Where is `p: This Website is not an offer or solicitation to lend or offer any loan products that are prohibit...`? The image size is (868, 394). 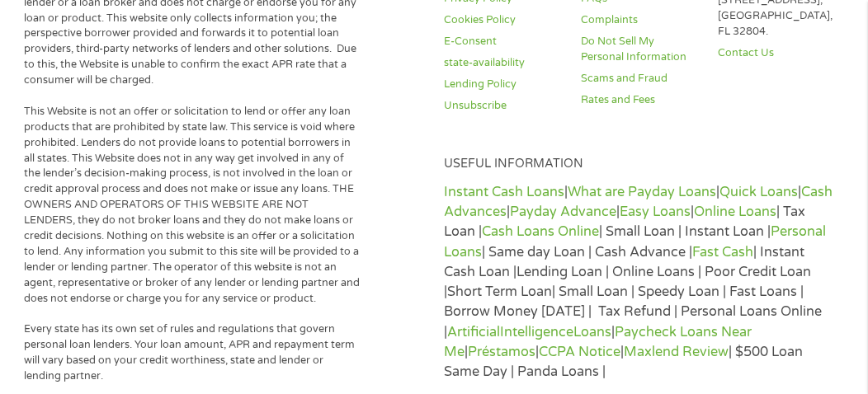
p: This Website is not an offer or solicitation to lend or offer any loan products that are prohibit... is located at coordinates (191, 205).